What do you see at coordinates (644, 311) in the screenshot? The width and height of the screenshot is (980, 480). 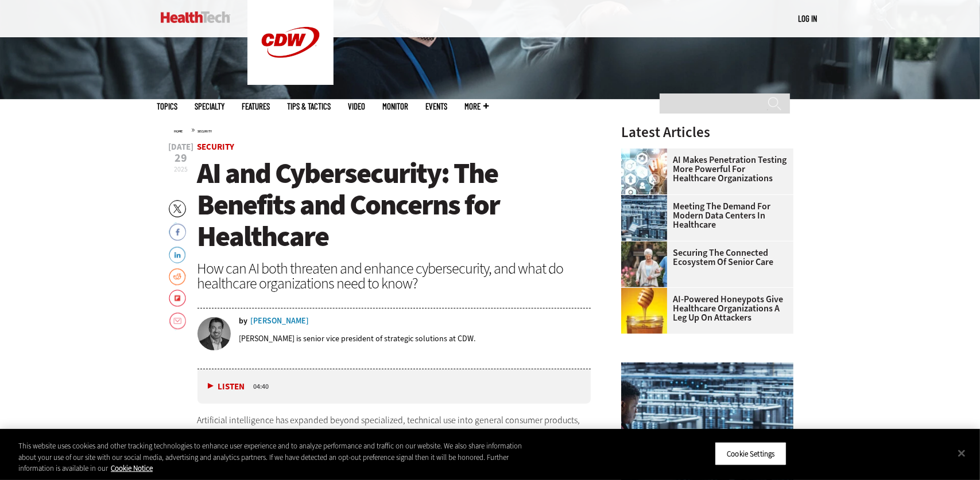 I see `img: jar of honey with a honey dipper` at bounding box center [644, 311].